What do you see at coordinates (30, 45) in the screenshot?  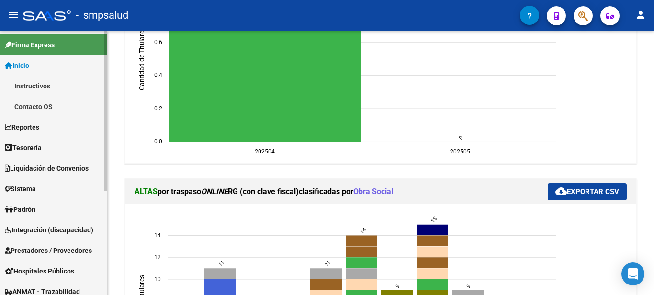 I see `span: Firma Express` at bounding box center [30, 45].